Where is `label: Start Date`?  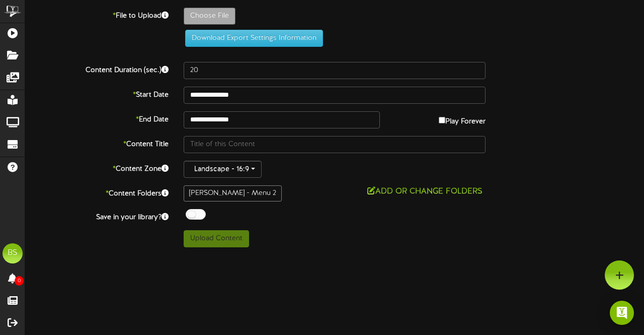
label: Start Date is located at coordinates (96, 93).